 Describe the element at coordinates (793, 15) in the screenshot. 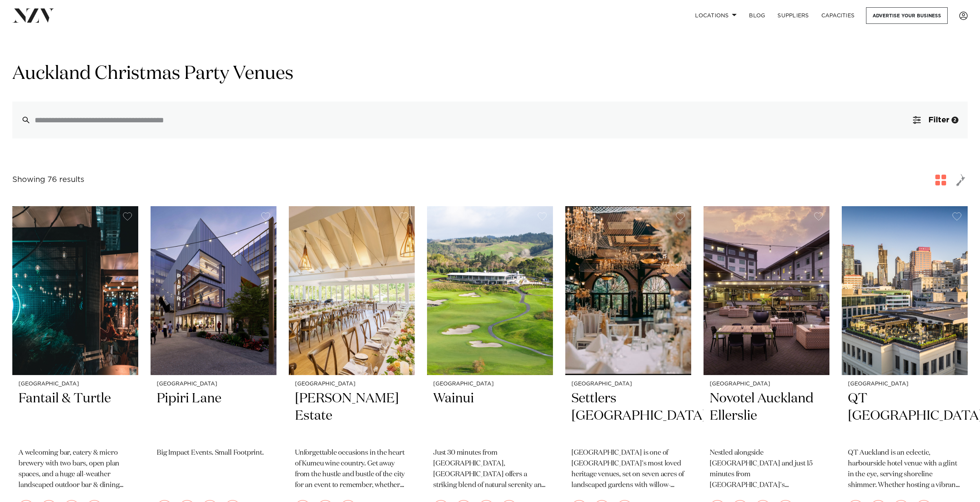

I see `a: SUPPLIERS` at that location.